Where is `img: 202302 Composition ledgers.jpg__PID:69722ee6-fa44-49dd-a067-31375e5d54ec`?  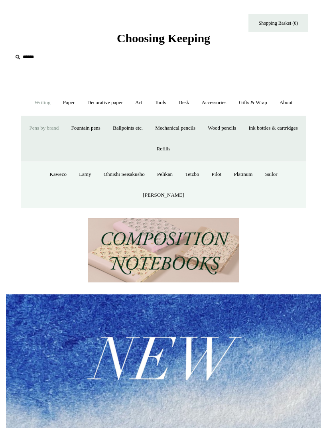 img: 202302 Composition ledgers.jpg__PID:69722ee6-fa44-49dd-a067-31375e5d54ec is located at coordinates (163, 250).